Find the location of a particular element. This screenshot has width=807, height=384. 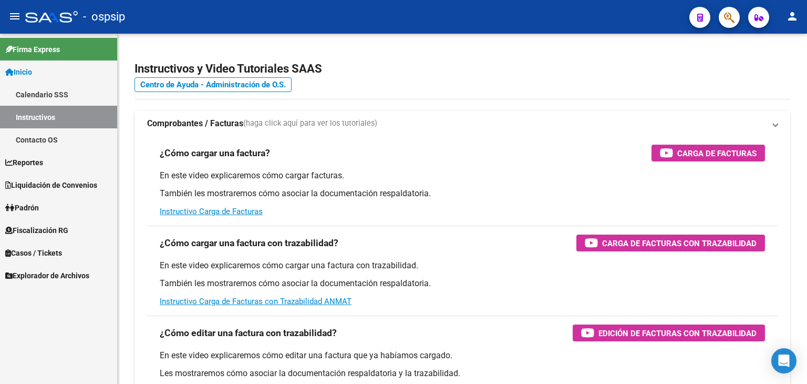

span: Edición de Facturas con Trazabilidad is located at coordinates (678, 333).